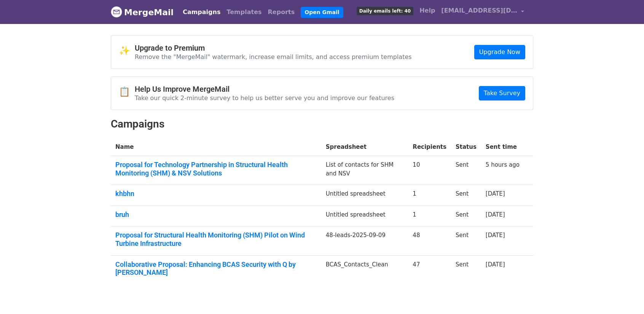  What do you see at coordinates (216, 147) in the screenshot?
I see `th: Name` at bounding box center [216, 147].